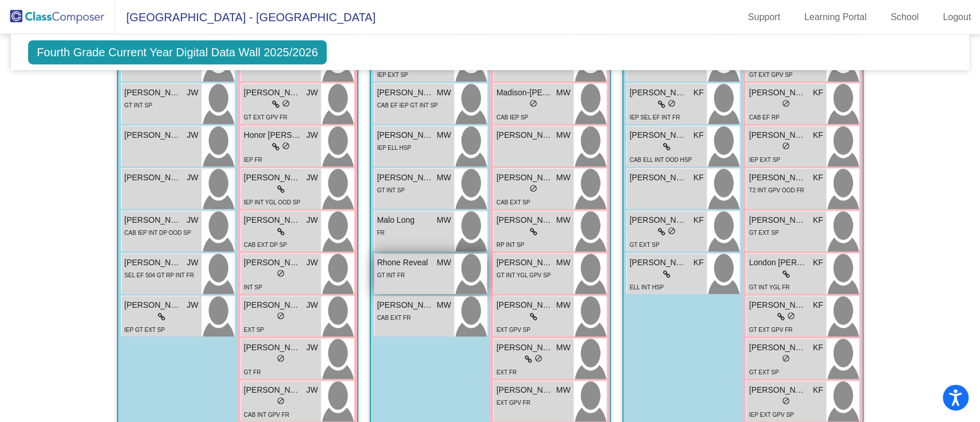 This screenshot has height=422, width=980. Describe the element at coordinates (765, 17) in the screenshot. I see `a: Support` at that location.